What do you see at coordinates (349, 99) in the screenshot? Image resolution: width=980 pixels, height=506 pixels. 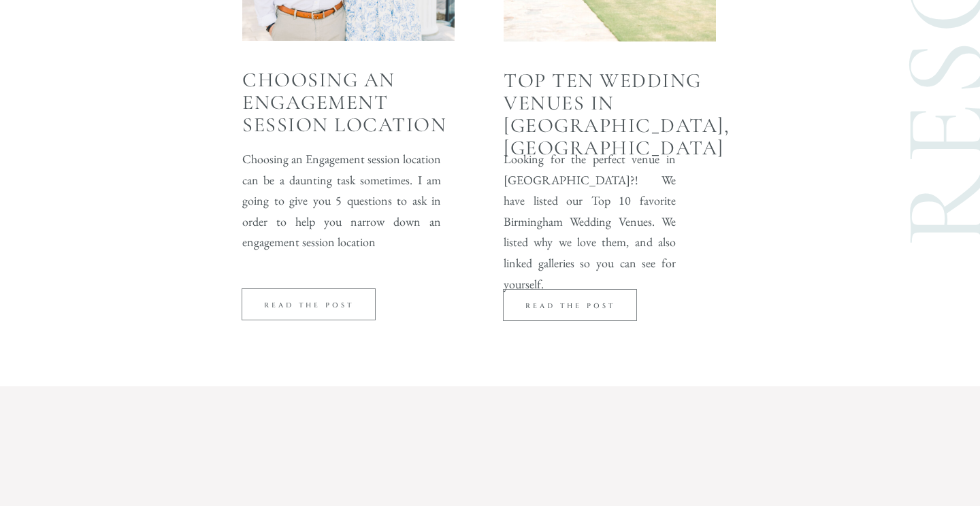 I see `a: Choosing An Engagement Session Location` at bounding box center [349, 99].